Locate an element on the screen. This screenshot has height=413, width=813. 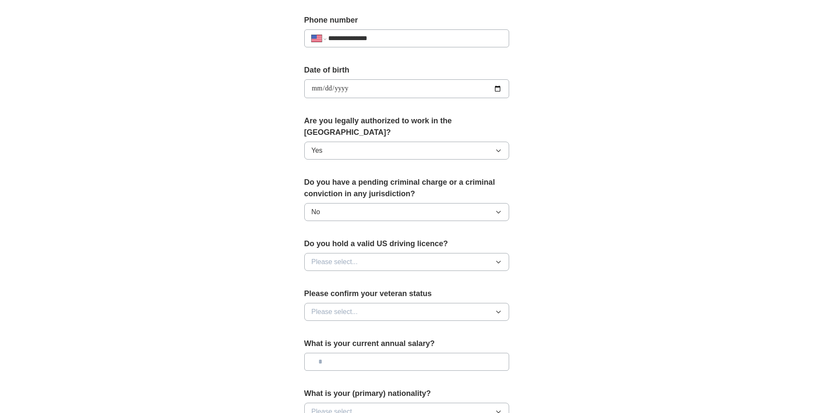
label: What is your current annual salary? is located at coordinates (407, 344).